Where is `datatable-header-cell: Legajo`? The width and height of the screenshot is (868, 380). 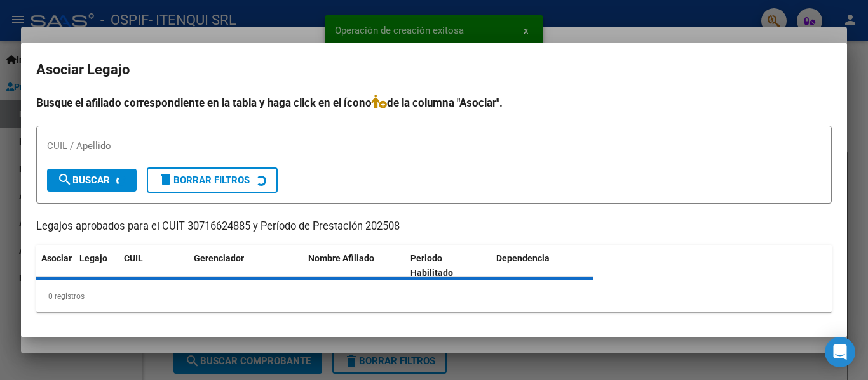 datatable-header-cell: Legajo is located at coordinates (97, 266).